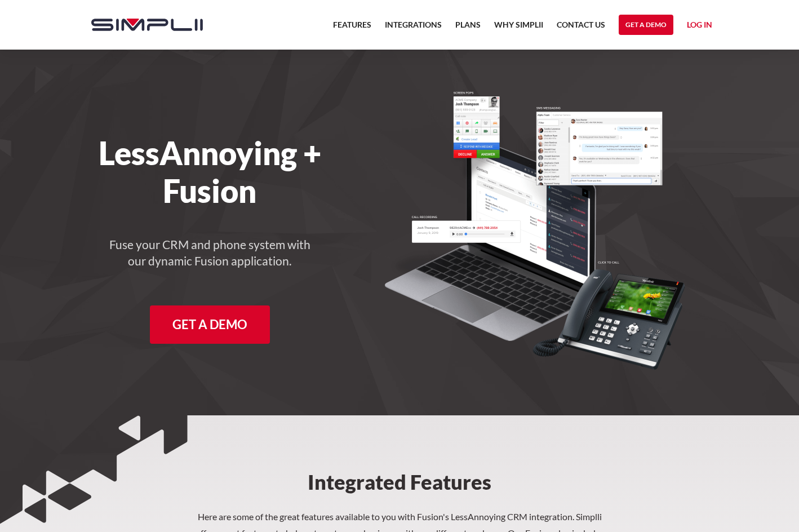 The height and width of the screenshot is (532, 799). I want to click on h4: Fuse your CRM and phone system with our dynamic Fusion application., so click(210, 253).